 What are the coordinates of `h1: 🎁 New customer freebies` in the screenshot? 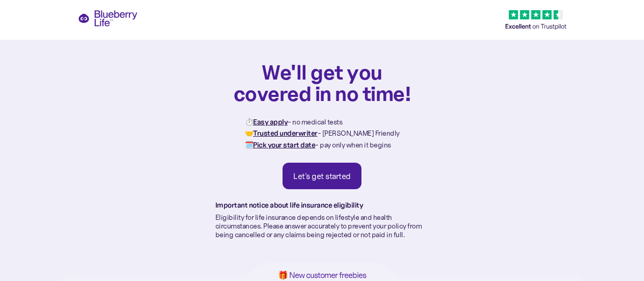 It's located at (322, 275).